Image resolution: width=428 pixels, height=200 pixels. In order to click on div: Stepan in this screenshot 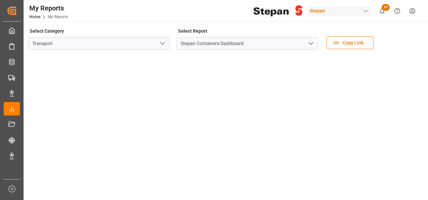, I will do `click(340, 11)`.